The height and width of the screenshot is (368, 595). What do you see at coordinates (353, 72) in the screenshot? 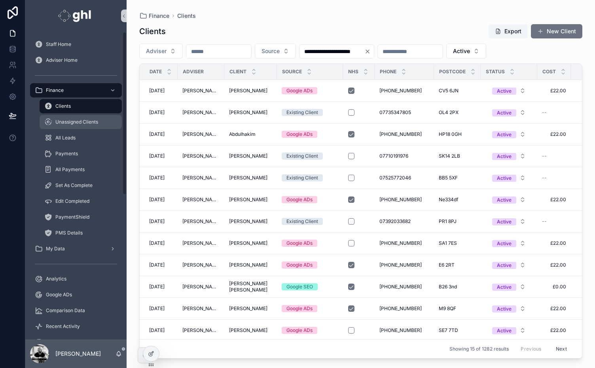
I see `span: NHS` at bounding box center [353, 72].